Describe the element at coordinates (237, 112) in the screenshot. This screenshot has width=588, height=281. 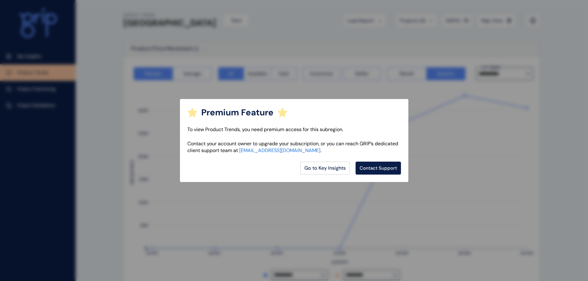
I see `h3: Premium Feature` at that location.